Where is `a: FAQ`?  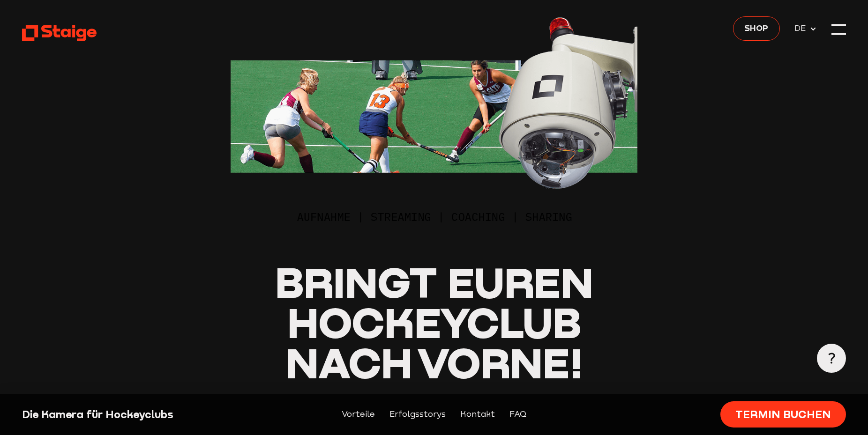
a: FAQ is located at coordinates (518, 414).